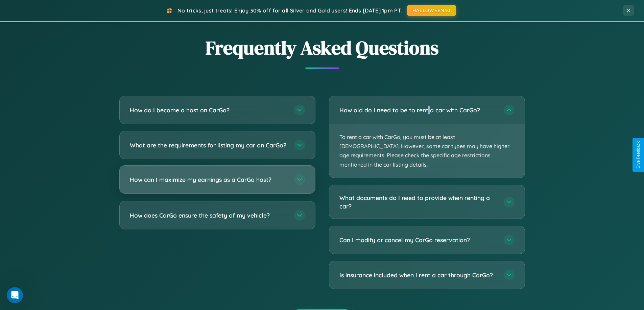 The width and height of the screenshot is (644, 310). I want to click on h3: Can I modify or cancel my CarGo reservation?, so click(418, 240).